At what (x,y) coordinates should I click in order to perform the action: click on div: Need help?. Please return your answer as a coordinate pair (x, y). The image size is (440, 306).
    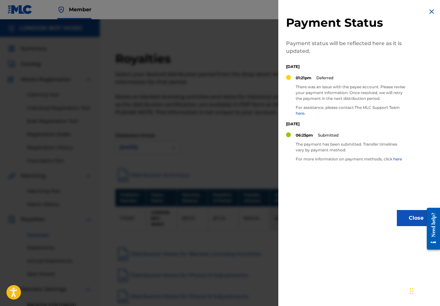
    Looking at the image, I should click on (11, 23).